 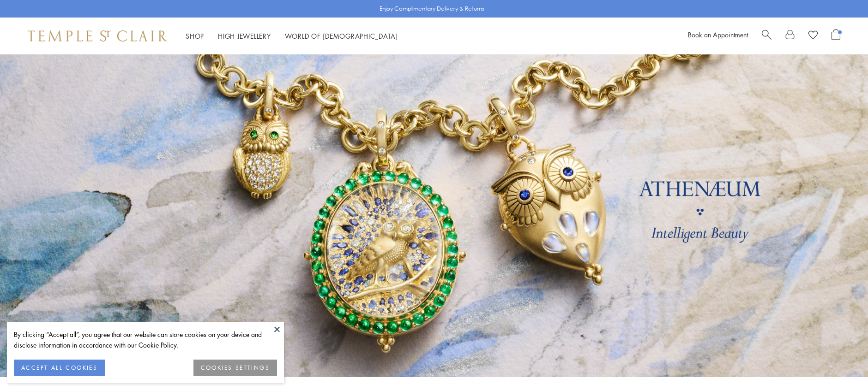 What do you see at coordinates (835, 36) in the screenshot?
I see `a: Open Shopping Bag` at bounding box center [835, 36].